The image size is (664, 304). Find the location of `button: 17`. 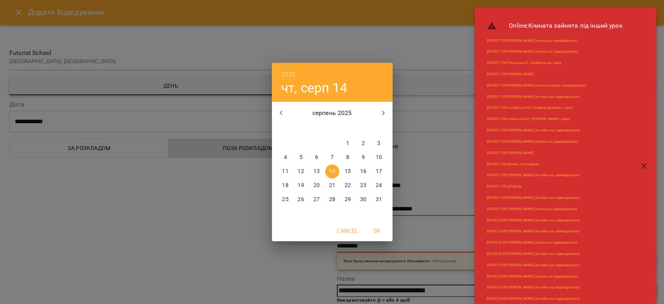

button: 17 is located at coordinates (379, 171).